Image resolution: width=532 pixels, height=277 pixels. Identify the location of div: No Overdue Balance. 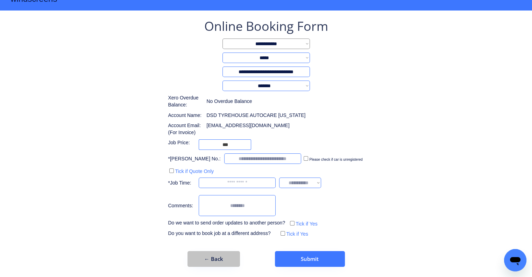
(229, 101).